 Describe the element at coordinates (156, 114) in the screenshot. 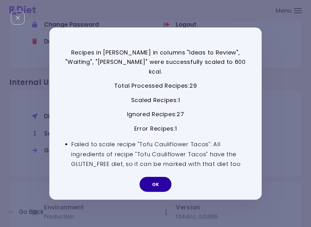

I see `p: Ignored Recipes : 27` at that location.